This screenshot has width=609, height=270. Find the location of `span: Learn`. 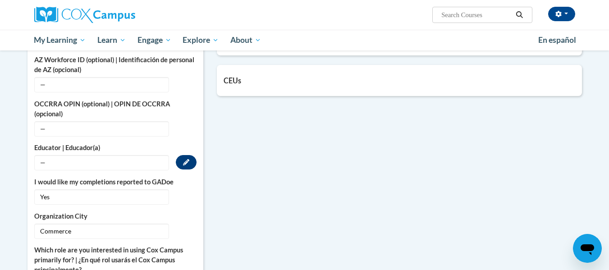

span: Learn is located at coordinates (111, 40).